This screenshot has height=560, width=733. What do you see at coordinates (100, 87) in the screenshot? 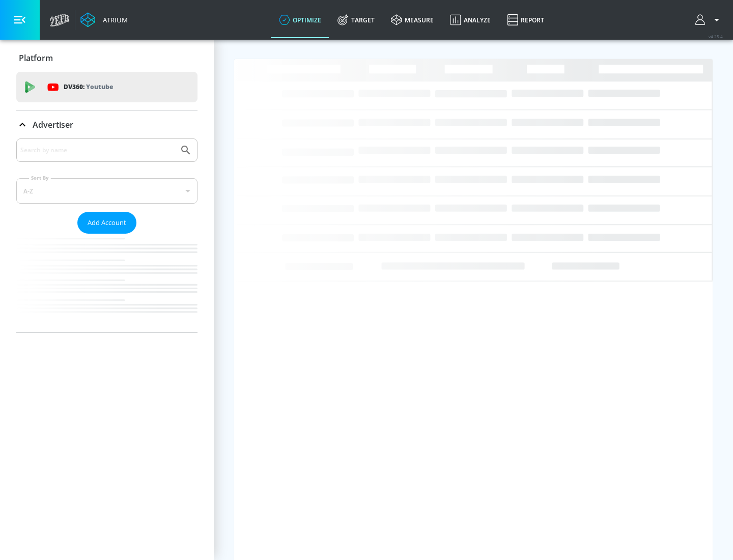
I see `p: Youtube` at bounding box center [100, 87].